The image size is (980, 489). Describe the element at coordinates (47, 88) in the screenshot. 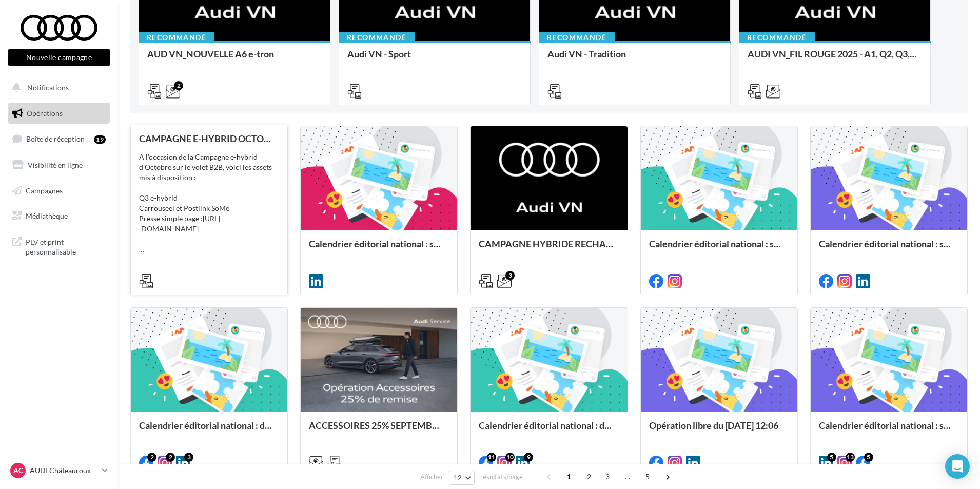

I see `span: Notifications` at that location.